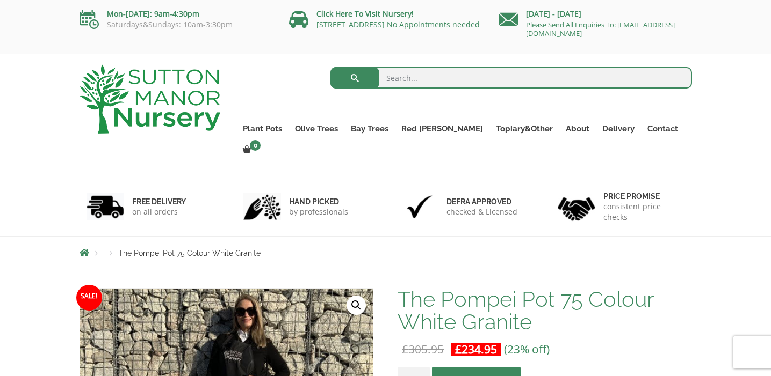 Image resolution: width=771 pixels, height=376 pixels. Describe the element at coordinates (476, 350) in the screenshot. I see `bdi: 234.95` at that location.